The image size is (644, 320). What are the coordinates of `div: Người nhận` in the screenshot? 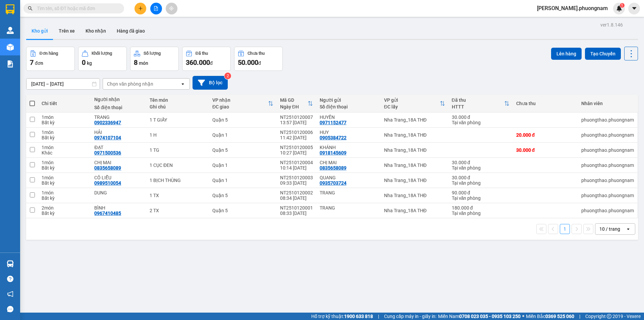 It's located at (118, 100).